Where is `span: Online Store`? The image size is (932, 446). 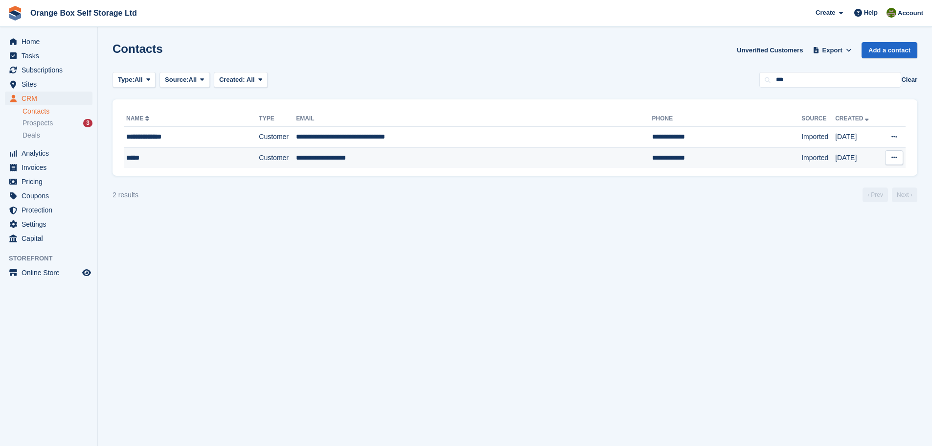
span: Online Store is located at coordinates (51, 272).